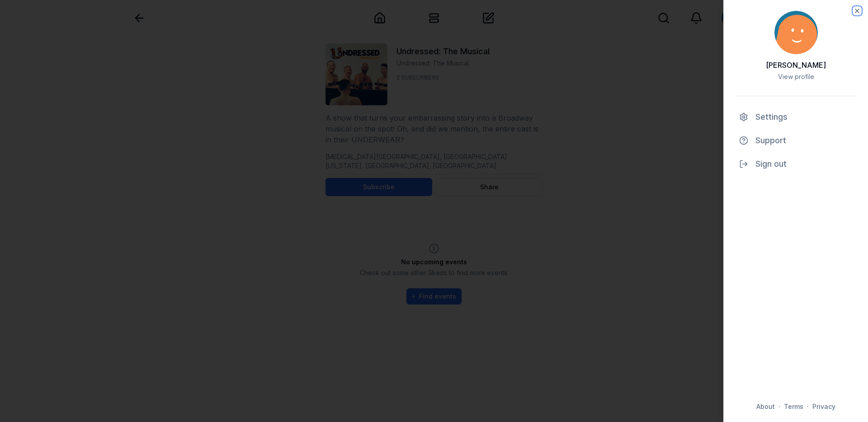 The height and width of the screenshot is (422, 868). I want to click on span: Terms, so click(793, 406).